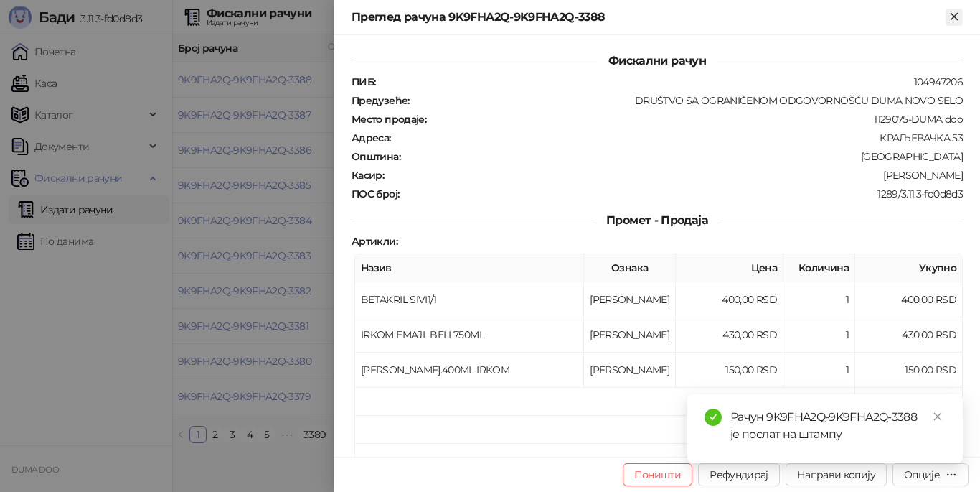  I want to click on div: Рачун 9K9FHA2Q-9K9FHA2Q-3388 је послат на штампу, so click(837, 425).